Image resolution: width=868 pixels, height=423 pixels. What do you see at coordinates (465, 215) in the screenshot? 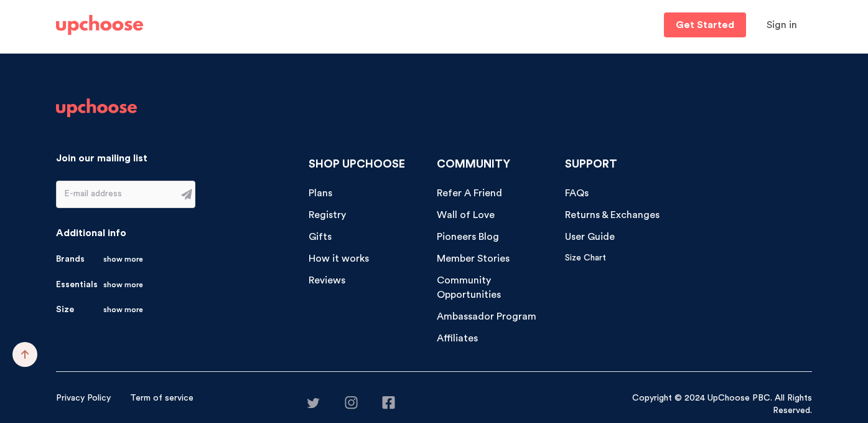
I see `span: Wall of Love` at bounding box center [465, 215].